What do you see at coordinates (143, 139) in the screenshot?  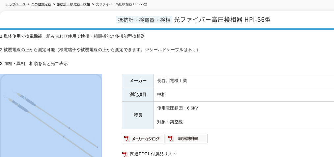 I see `a: メーカーカタログ` at bounding box center [143, 139].